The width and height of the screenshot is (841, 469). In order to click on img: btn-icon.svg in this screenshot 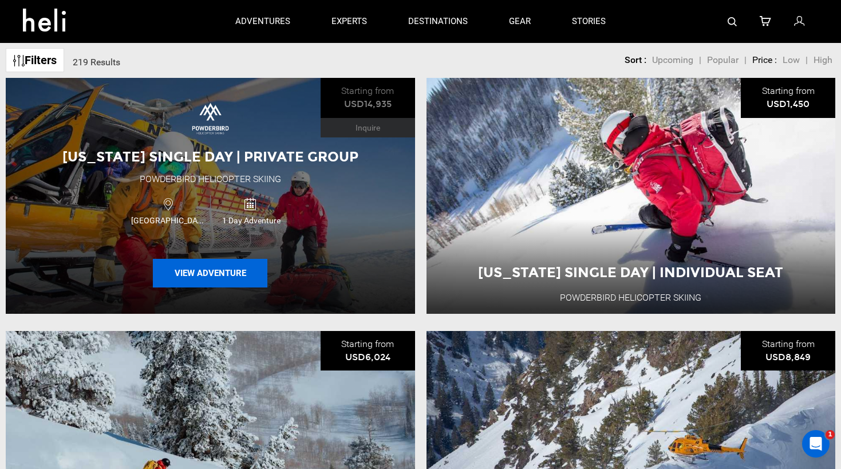, I will do `click(19, 61)`.